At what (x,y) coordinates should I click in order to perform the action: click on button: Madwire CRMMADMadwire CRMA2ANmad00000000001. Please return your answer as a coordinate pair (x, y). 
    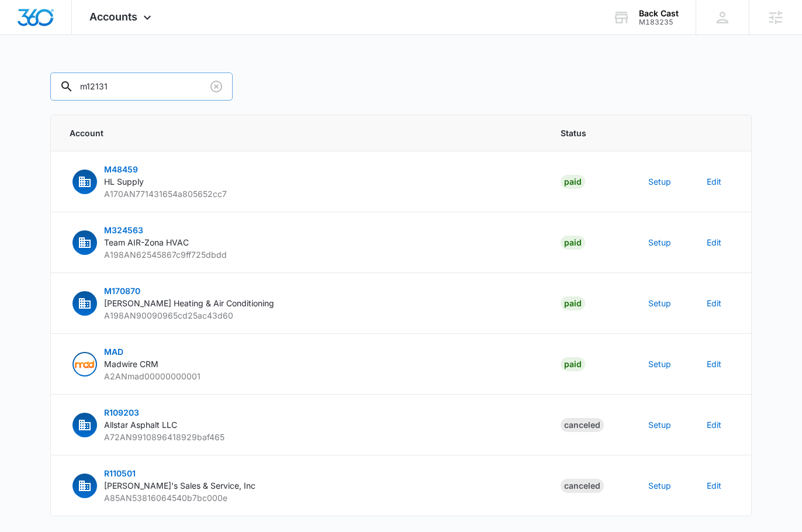
    Looking at the image, I should click on (135, 364).